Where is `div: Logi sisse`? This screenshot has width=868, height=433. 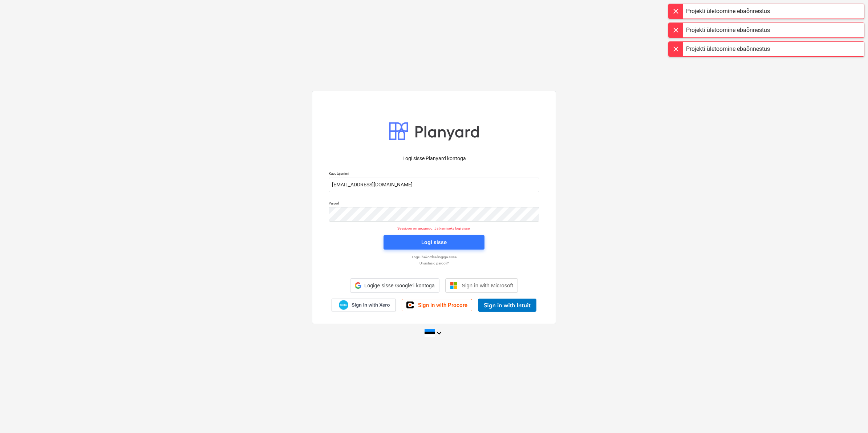
div: Logi sisse is located at coordinates (434, 242).